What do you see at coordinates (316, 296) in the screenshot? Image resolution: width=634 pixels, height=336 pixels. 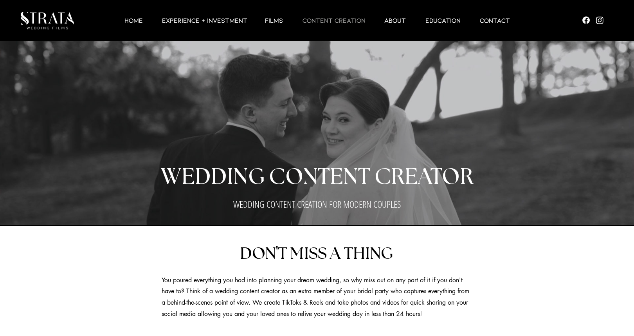 I see `span: You poured everything you had into planning your dream wedding, so why miss out on any part of it...` at bounding box center [316, 296].